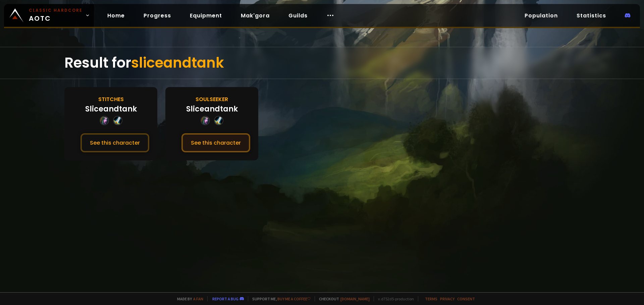 The image size is (644, 305). I want to click on span: Made by, so click(188, 299).